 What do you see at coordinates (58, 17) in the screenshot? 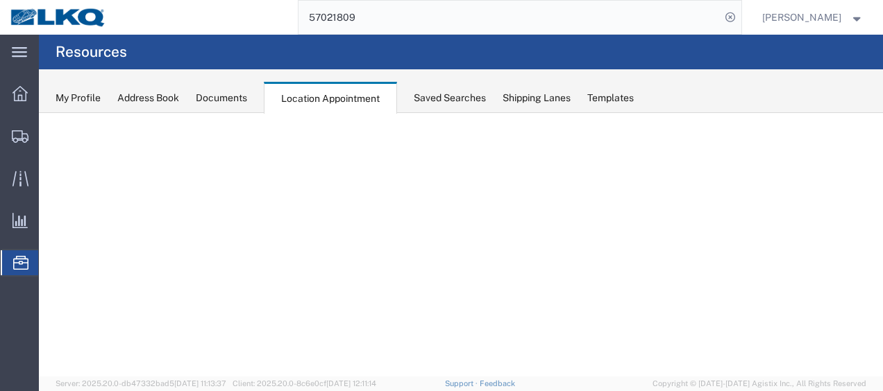
I see `img: logo` at bounding box center [58, 17].